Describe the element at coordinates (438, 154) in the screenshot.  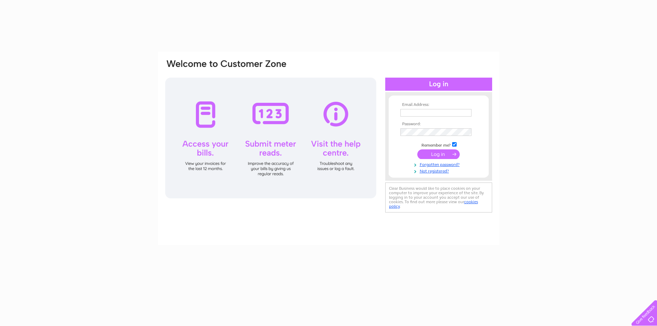
I see `input: Submit` at that location.